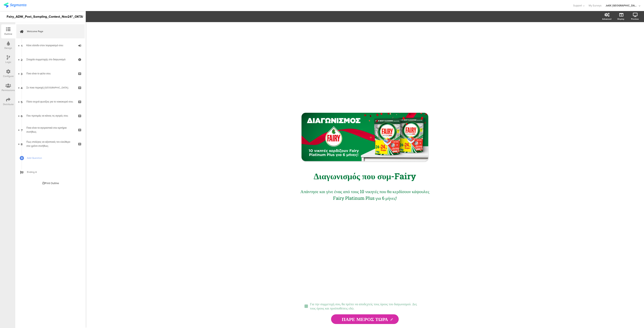 The height and width of the screenshot is (328, 644). Describe the element at coordinates (51, 46) in the screenshot. I see `a: 1 Κάνε είσοδο στον λογαριασμό σου:` at that location.